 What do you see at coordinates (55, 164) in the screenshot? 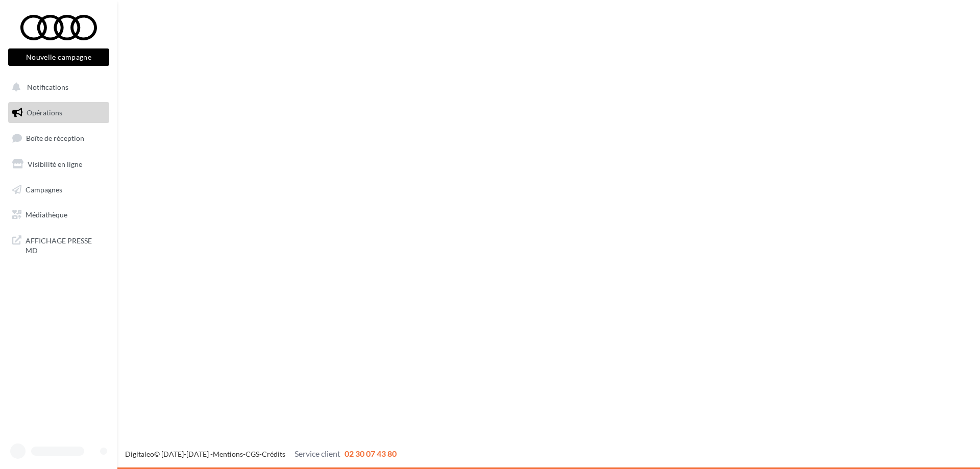
I see `span: Visibilité en ligne` at bounding box center [55, 164].